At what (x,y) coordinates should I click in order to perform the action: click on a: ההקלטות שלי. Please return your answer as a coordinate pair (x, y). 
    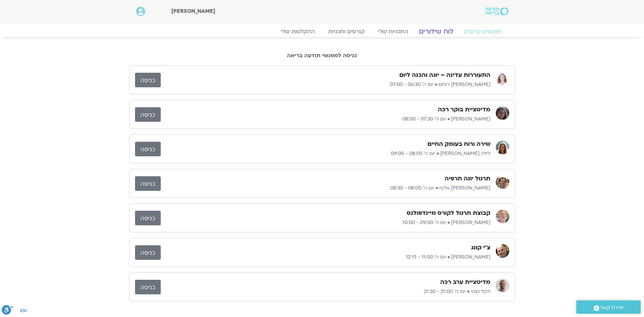
    Looking at the image, I should click on (298, 31).